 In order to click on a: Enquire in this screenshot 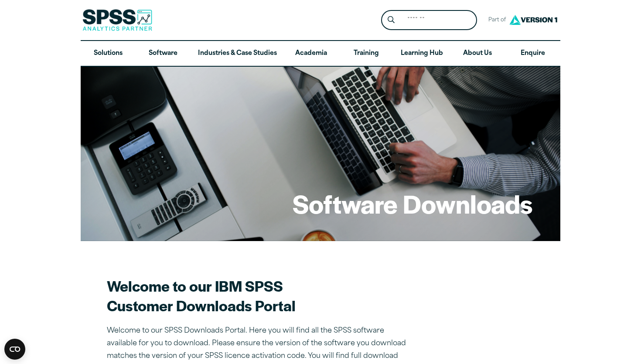, I will do `click(533, 54)`.